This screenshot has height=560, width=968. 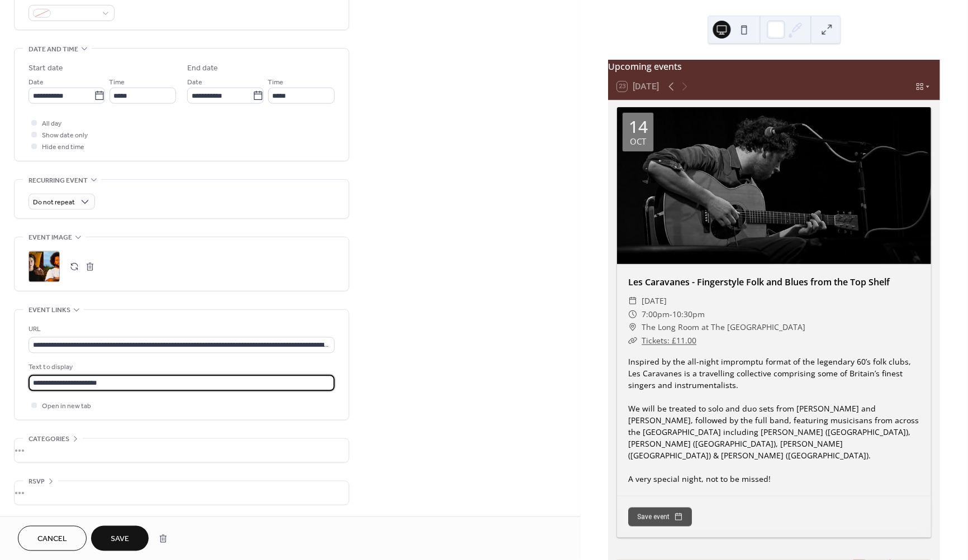 I want to click on div: Inspired by the all-night impromptu format of the legendary 60’s folk clubs, Les Caravanes is a t..., so click(x=775, y=420).